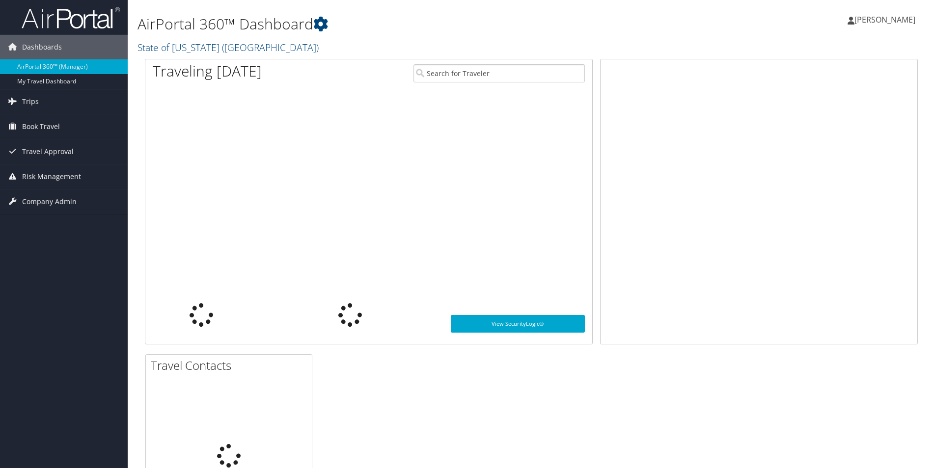 Image resolution: width=935 pixels, height=468 pixels. What do you see at coordinates (48, 152) in the screenshot?
I see `span: Travel Approval` at bounding box center [48, 152].